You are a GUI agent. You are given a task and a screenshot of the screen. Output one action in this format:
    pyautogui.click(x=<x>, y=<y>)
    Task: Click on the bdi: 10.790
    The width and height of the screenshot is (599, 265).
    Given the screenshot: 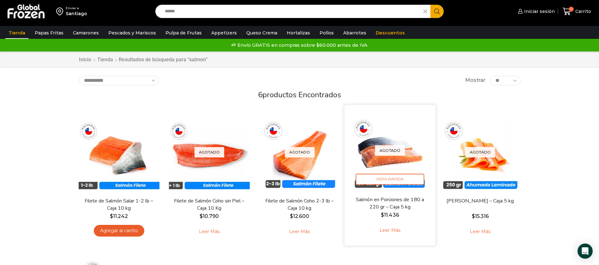 What is the action you would take?
    pyautogui.click(x=209, y=216)
    